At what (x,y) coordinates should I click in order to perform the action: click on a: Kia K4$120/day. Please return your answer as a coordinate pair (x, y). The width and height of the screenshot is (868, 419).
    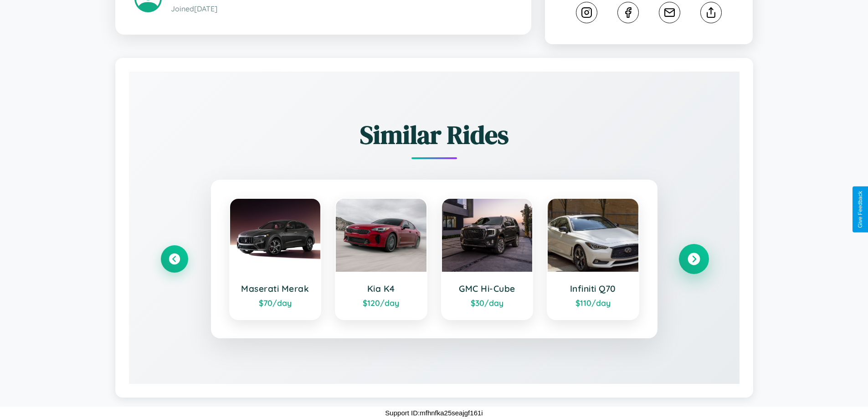
    Looking at the image, I should click on (381, 259).